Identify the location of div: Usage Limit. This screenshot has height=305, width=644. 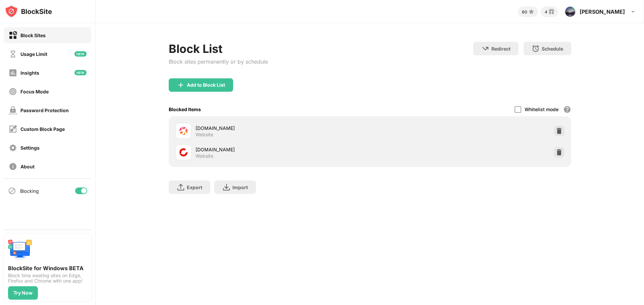
(34, 54).